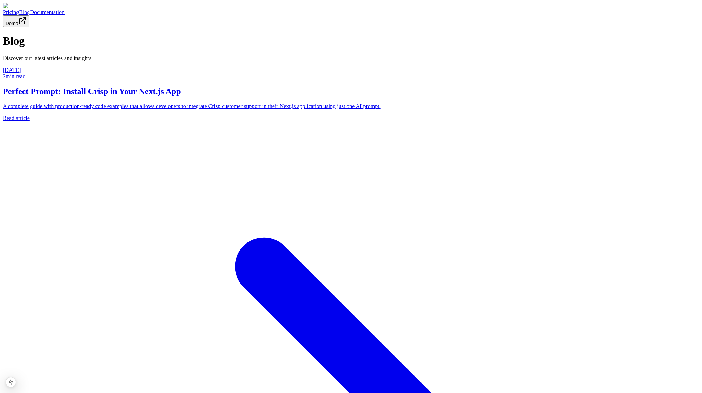  What do you see at coordinates (17, 6) in the screenshot?
I see `img: Dopamine` at bounding box center [17, 6].